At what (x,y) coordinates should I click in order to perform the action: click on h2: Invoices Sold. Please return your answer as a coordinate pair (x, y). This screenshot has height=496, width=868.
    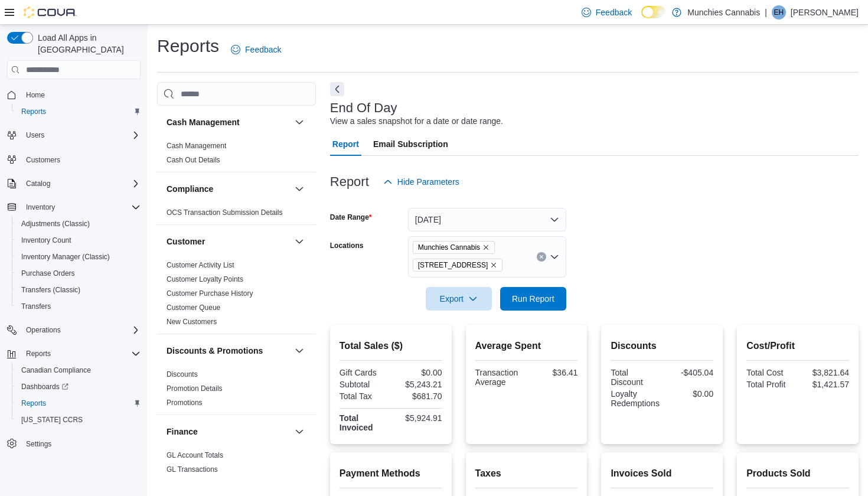
    Looking at the image, I should click on (662, 474).